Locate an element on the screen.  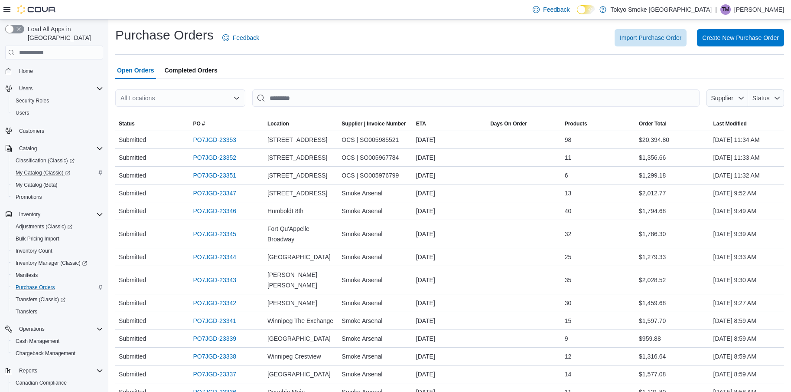
div: OCS | SO005967784 is located at coordinates (375, 157).